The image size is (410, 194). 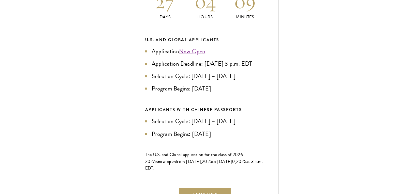 What do you see at coordinates (195, 158) in the screenshot?
I see `span: -202` at bounding box center [195, 158].